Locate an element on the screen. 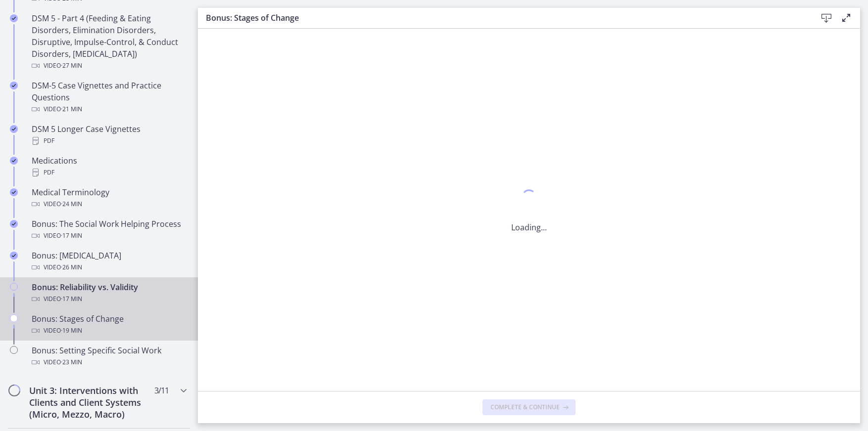 The width and height of the screenshot is (868, 431). div: Medications is located at coordinates (109, 166).